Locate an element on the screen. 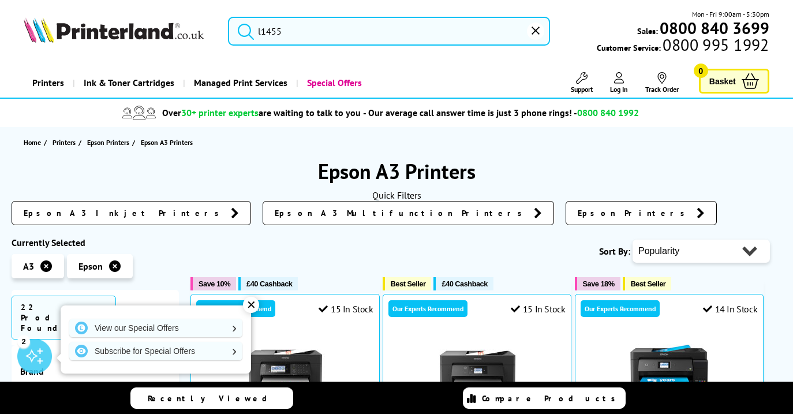 This screenshot has width=793, height=414. span: 0 is located at coordinates (701, 70).